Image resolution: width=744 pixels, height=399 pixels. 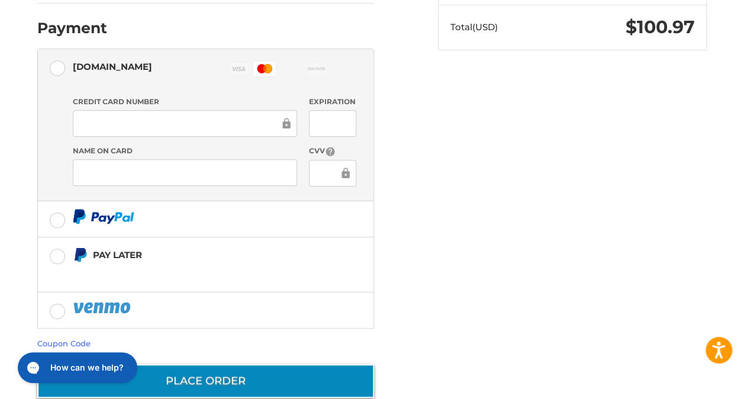 What do you see at coordinates (332, 102) in the screenshot?
I see `label: Expiration` at bounding box center [332, 102].